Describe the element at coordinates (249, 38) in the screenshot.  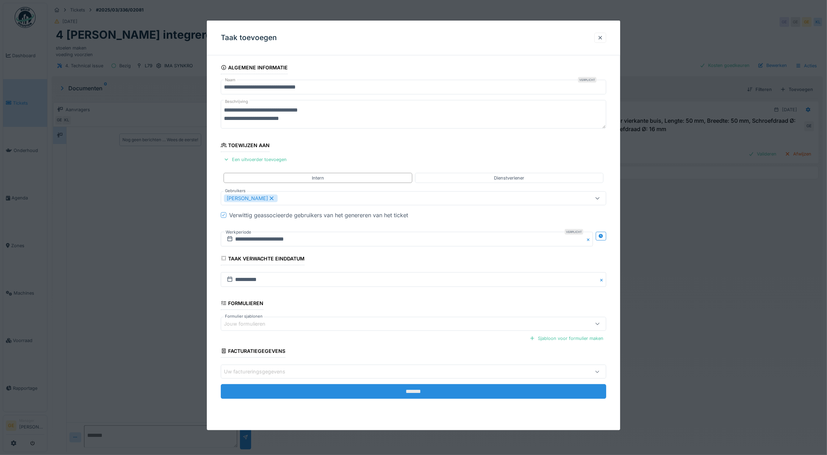
I see `h3: Taak toevoegen` at that location.